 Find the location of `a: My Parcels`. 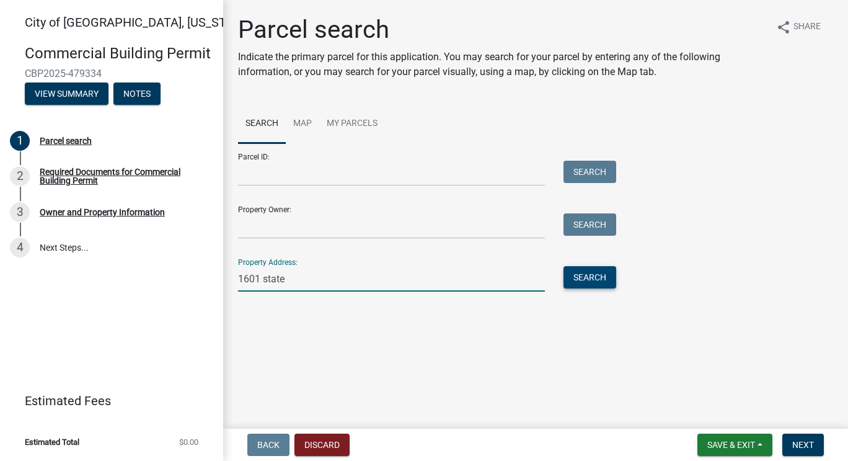

a: My Parcels is located at coordinates (352, 124).